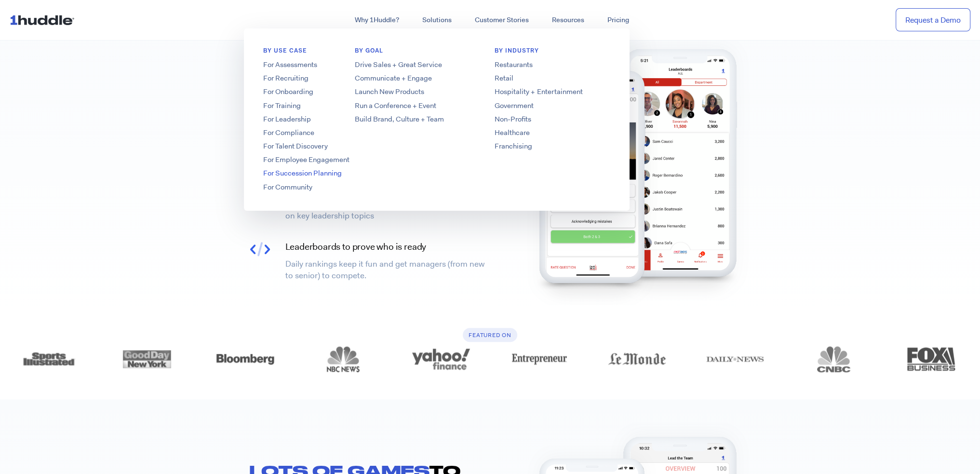 This screenshot has width=980, height=474. I want to click on a: Why 1Huddle?, so click(377, 20).